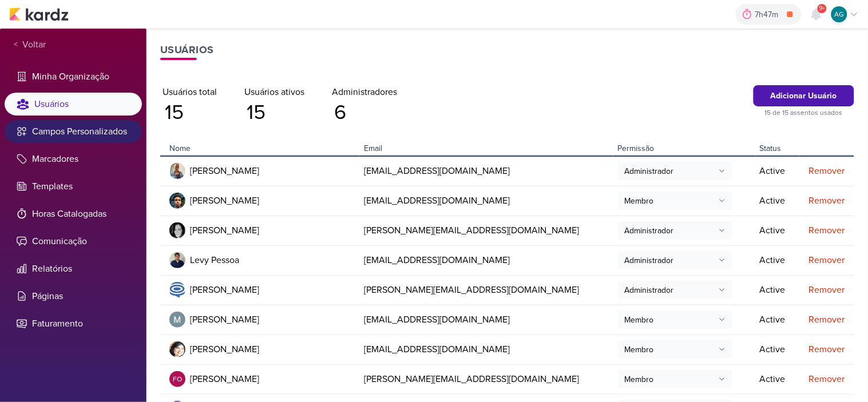 Image resolution: width=868 pixels, height=402 pixels. I want to click on span: Voltar, so click(32, 45).